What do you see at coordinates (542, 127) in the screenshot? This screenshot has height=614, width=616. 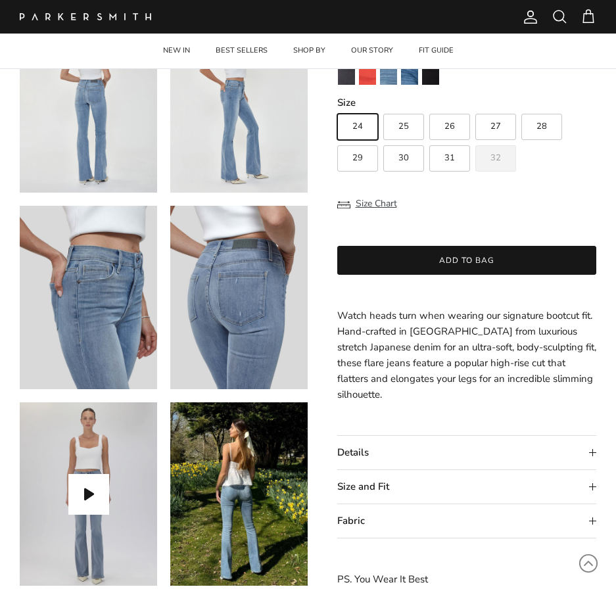 I see `span: 28` at bounding box center [542, 127].